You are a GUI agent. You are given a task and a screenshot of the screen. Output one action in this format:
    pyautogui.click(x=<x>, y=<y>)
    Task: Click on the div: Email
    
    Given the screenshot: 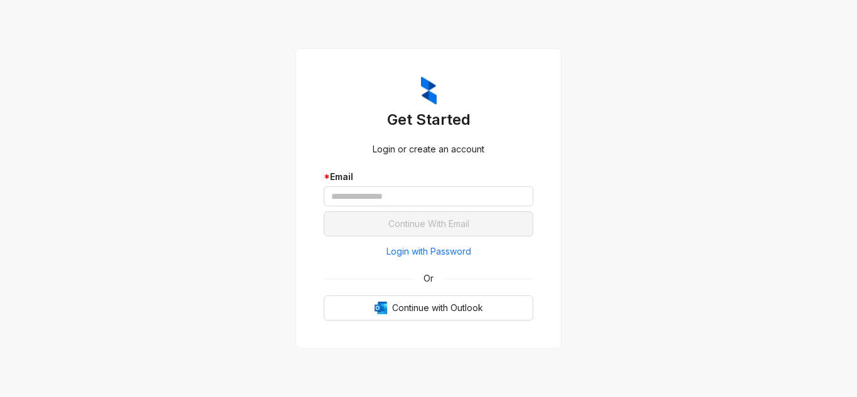 What is the action you would take?
    pyautogui.click(x=428, y=177)
    